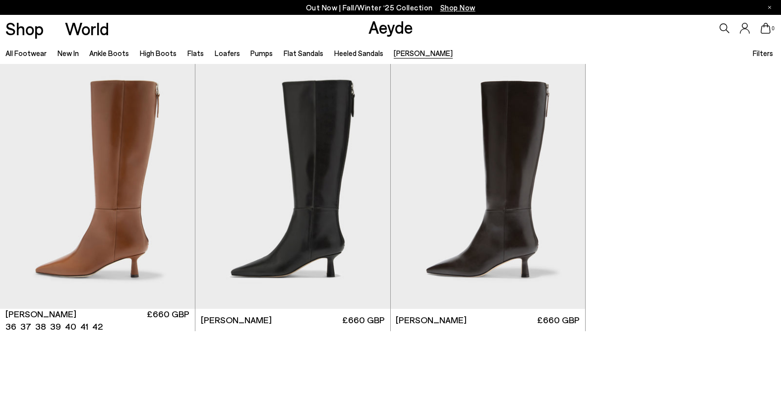 The image size is (781, 411). Describe the element at coordinates (773, 28) in the screenshot. I see `span: 0` at that location.